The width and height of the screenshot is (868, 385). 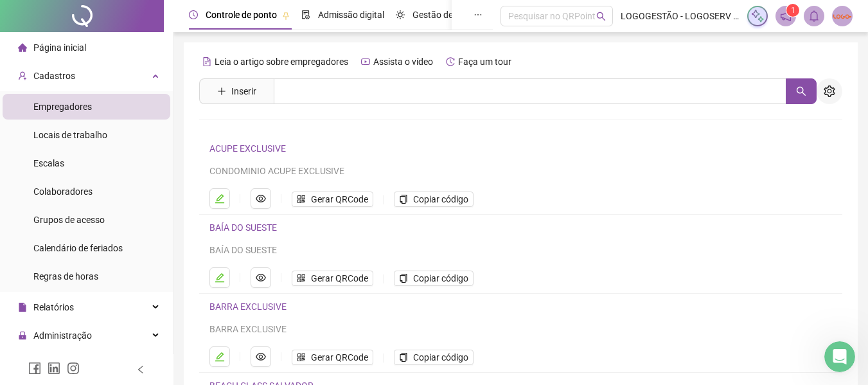 What do you see at coordinates (222, 91) in the screenshot?
I see `span: plus` at bounding box center [222, 91].